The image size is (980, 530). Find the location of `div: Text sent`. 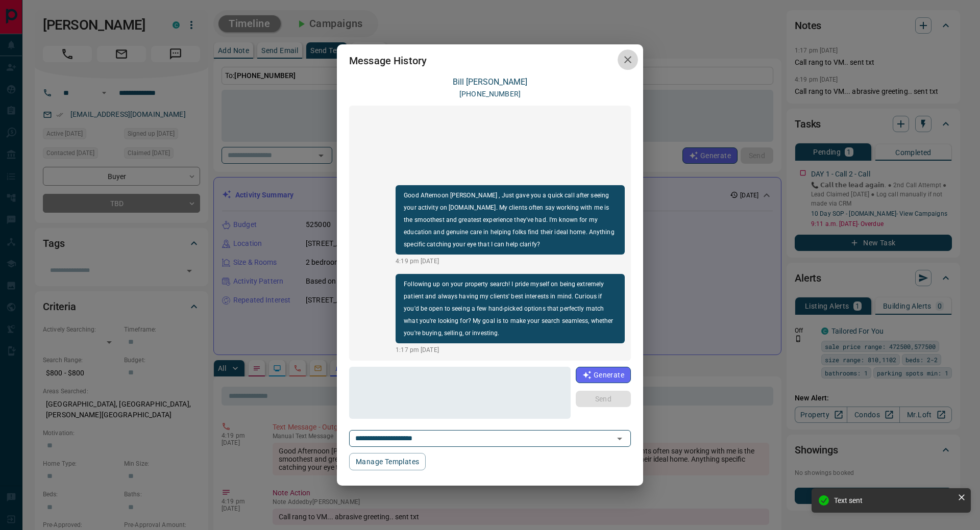

div: Text sent is located at coordinates (894, 501).